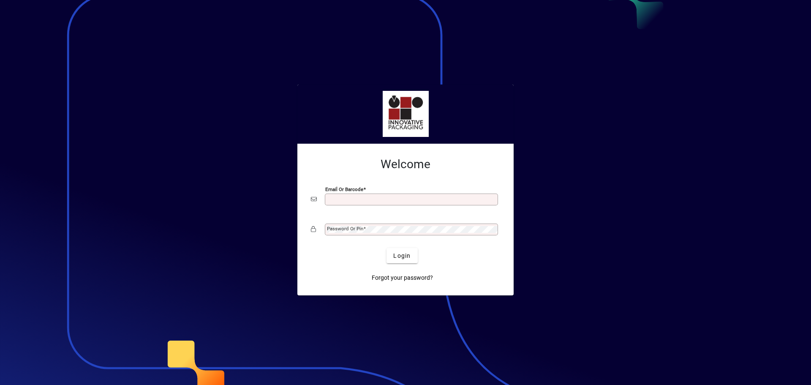  What do you see at coordinates (345, 229) in the screenshot?
I see `mat-label: Password or Pin` at bounding box center [345, 229].